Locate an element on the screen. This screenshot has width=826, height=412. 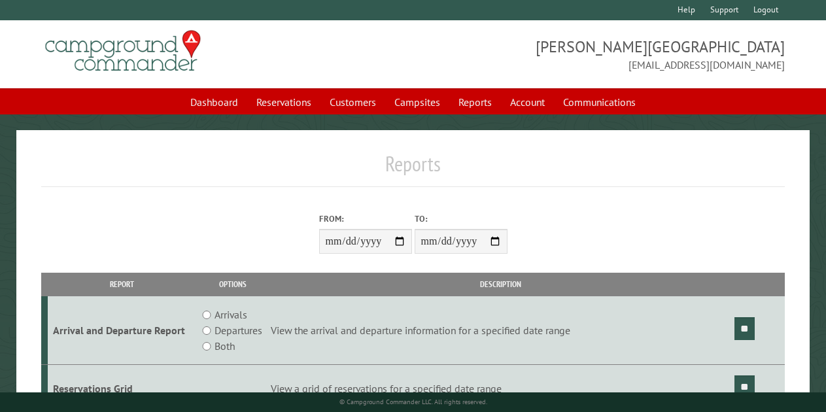
img: Campground Commander is located at coordinates (123, 51).